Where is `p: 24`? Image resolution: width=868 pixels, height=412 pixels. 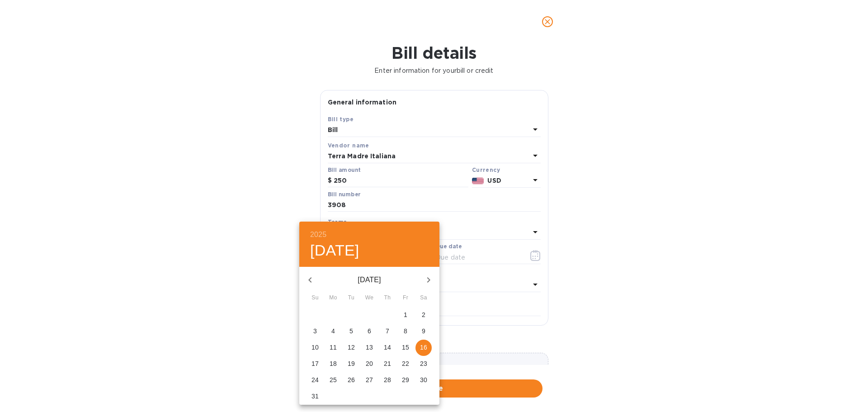 p: 24 is located at coordinates (315, 380).